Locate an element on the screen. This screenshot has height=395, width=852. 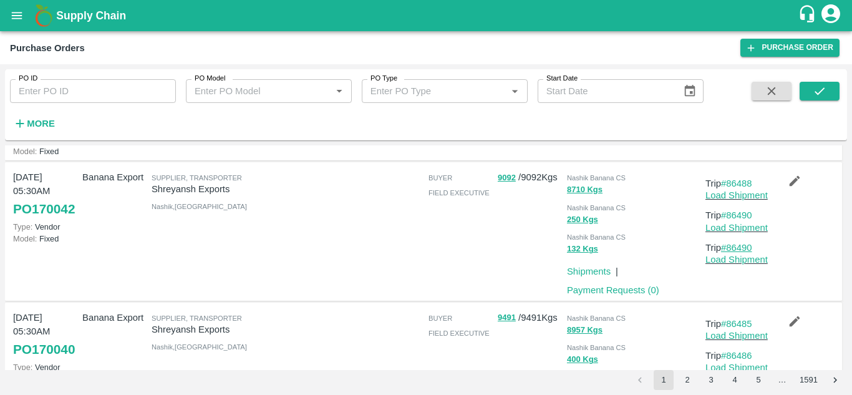
button: 9491 is located at coordinates (506, 317).